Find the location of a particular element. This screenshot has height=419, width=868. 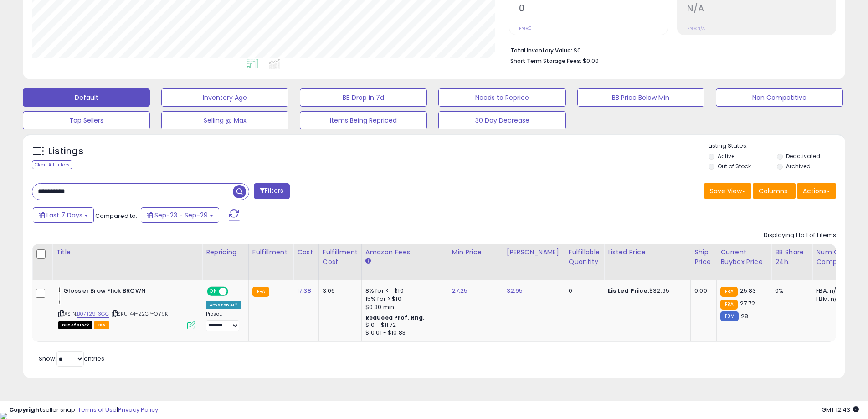

div: Ship Price is located at coordinates (703, 257).